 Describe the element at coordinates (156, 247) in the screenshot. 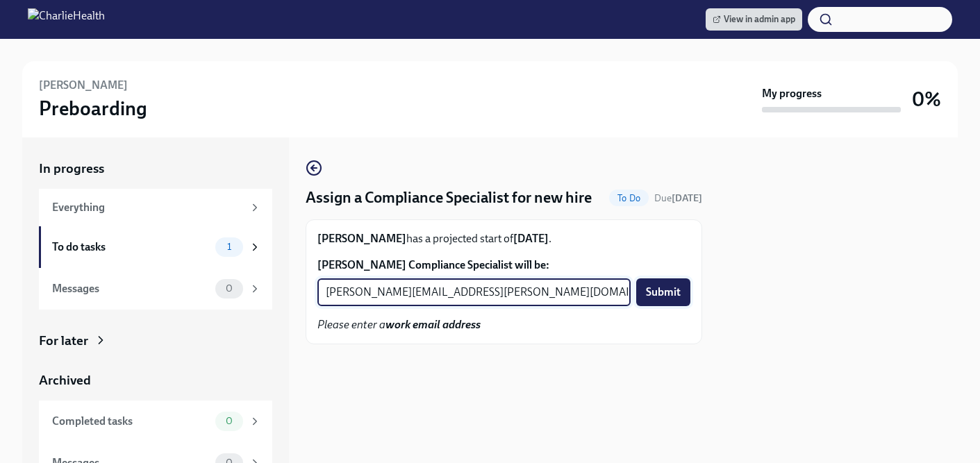

I see `a: To do tasks1` at that location.